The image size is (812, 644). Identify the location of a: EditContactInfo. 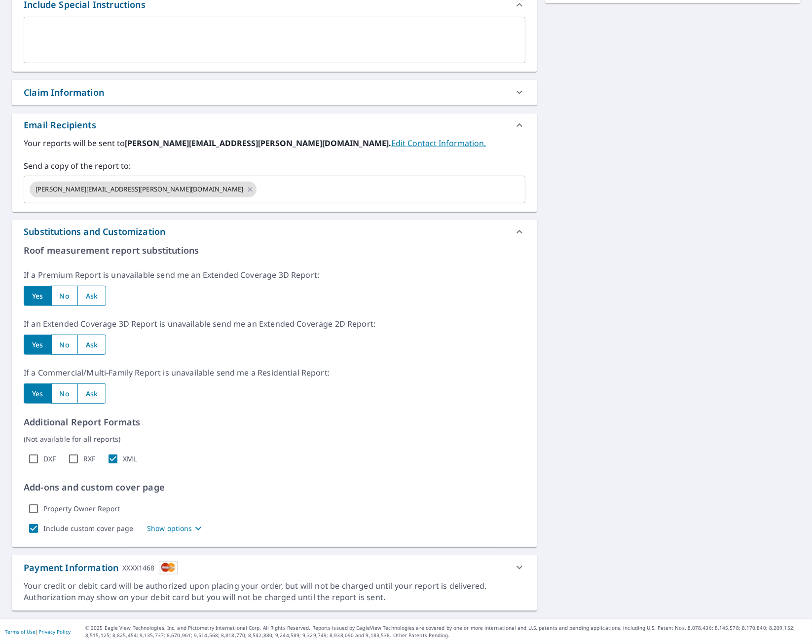
(438, 143).